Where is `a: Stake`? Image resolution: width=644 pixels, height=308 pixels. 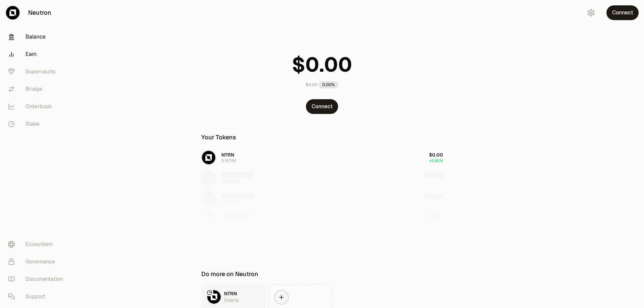
a: Stake is located at coordinates (38, 124).